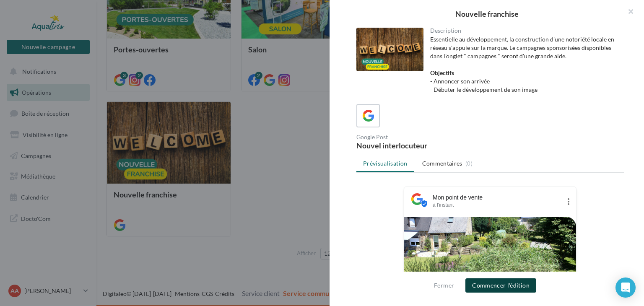 This screenshot has width=644, height=306. What do you see at coordinates (469, 164) in the screenshot?
I see `span: (0)` at bounding box center [469, 164].